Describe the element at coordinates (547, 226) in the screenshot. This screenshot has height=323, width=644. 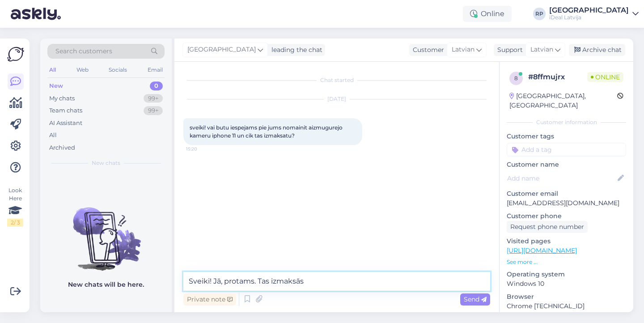
I see `div: Request phone number` at that location.